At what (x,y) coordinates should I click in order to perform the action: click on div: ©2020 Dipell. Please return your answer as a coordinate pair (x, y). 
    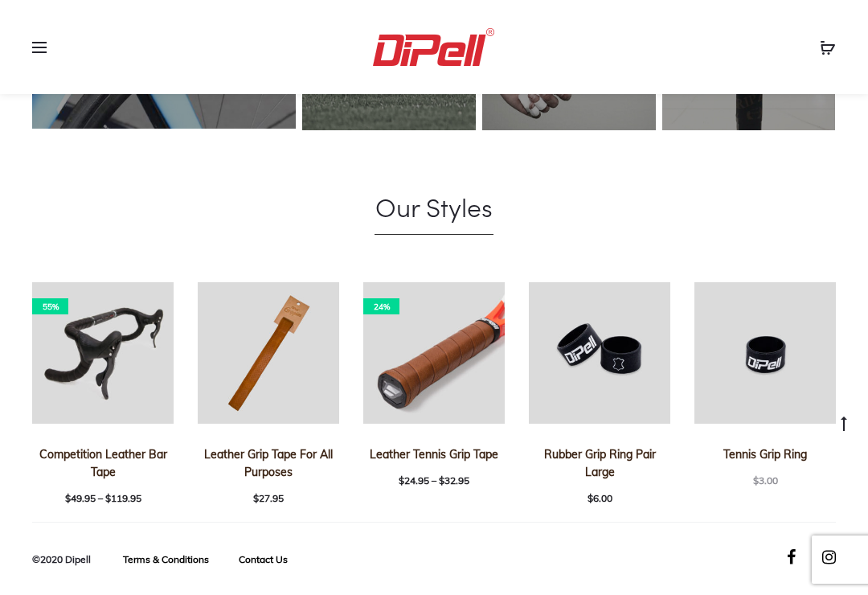
    Looking at the image, I should click on (61, 559).